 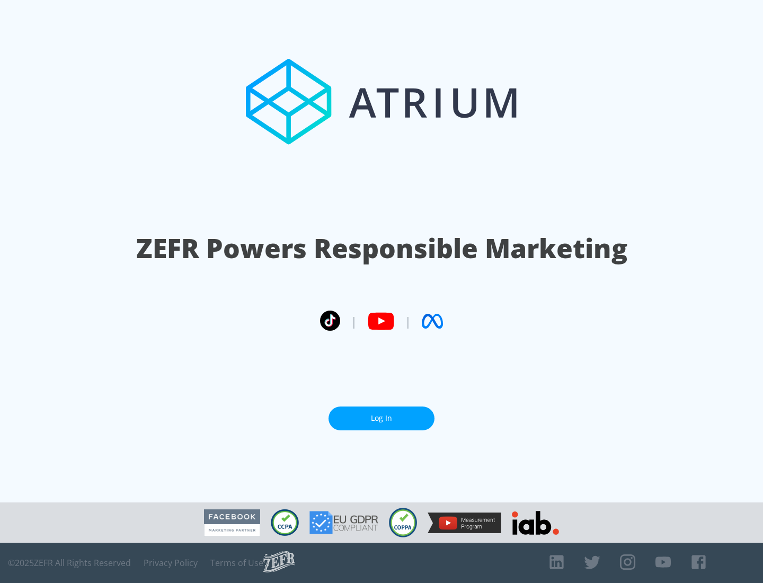 What do you see at coordinates (232, 523) in the screenshot?
I see `img: Facebook Marketing Partner` at bounding box center [232, 523].